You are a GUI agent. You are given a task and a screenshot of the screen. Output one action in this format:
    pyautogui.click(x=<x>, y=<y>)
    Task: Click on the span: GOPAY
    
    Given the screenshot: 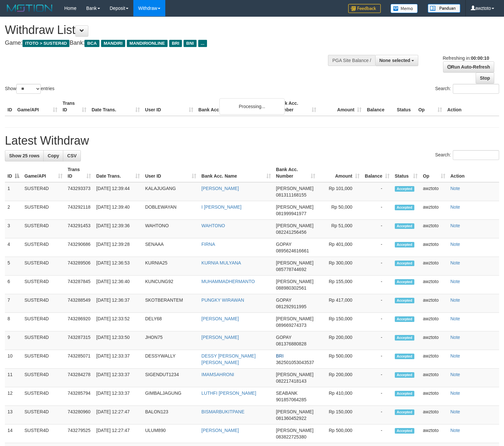 What is the action you would take?
    pyautogui.click(x=283, y=300)
    